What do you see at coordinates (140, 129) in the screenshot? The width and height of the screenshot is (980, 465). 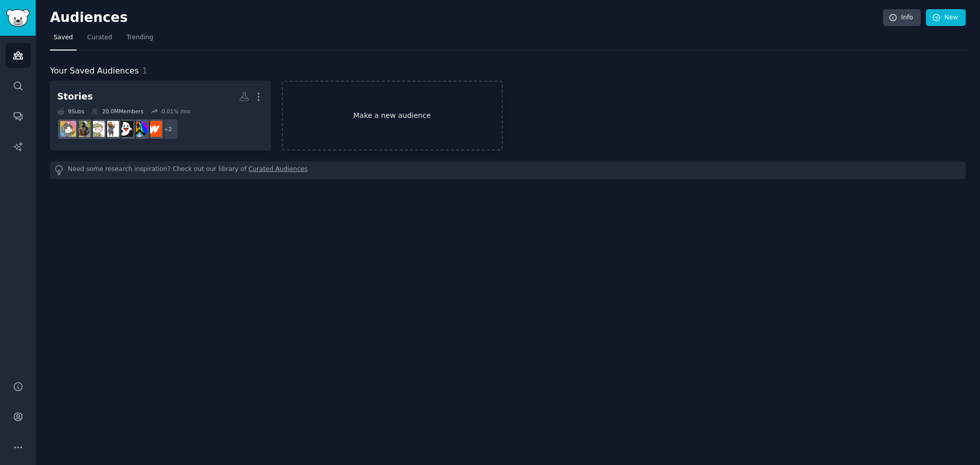 I see `img: ProgressionFantasy` at bounding box center [140, 129].